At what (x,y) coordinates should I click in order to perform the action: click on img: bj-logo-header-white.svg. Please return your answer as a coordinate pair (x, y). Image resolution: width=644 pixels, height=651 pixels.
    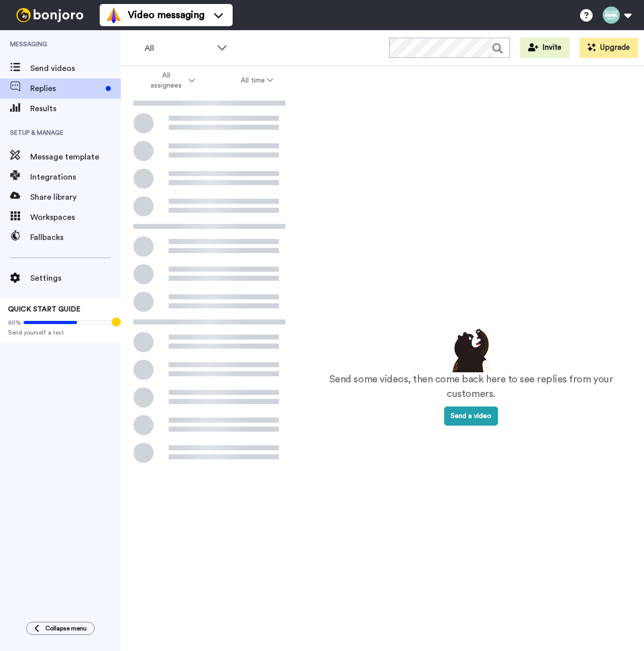
    Looking at the image, I should click on (50, 15).